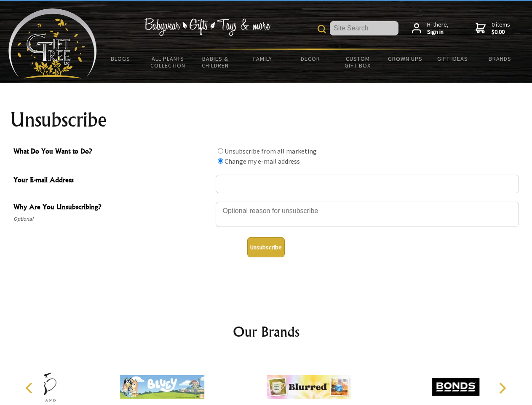 This screenshot has width=532, height=405. I want to click on span: 0 items, so click(501, 28).